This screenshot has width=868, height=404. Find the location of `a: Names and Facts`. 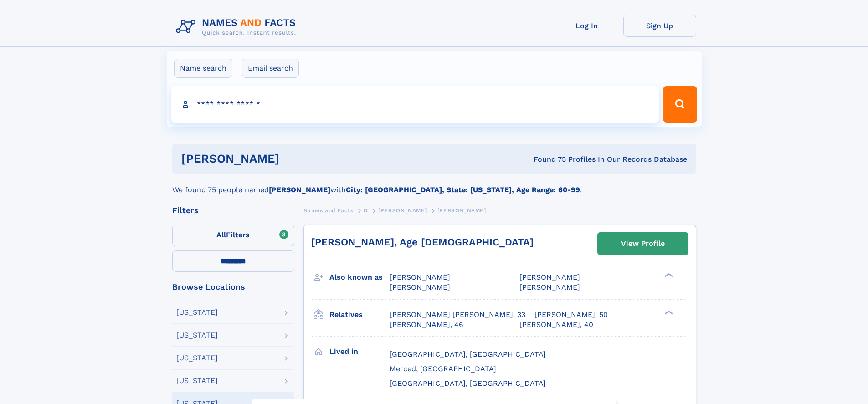

a: Names and Facts is located at coordinates (328, 210).